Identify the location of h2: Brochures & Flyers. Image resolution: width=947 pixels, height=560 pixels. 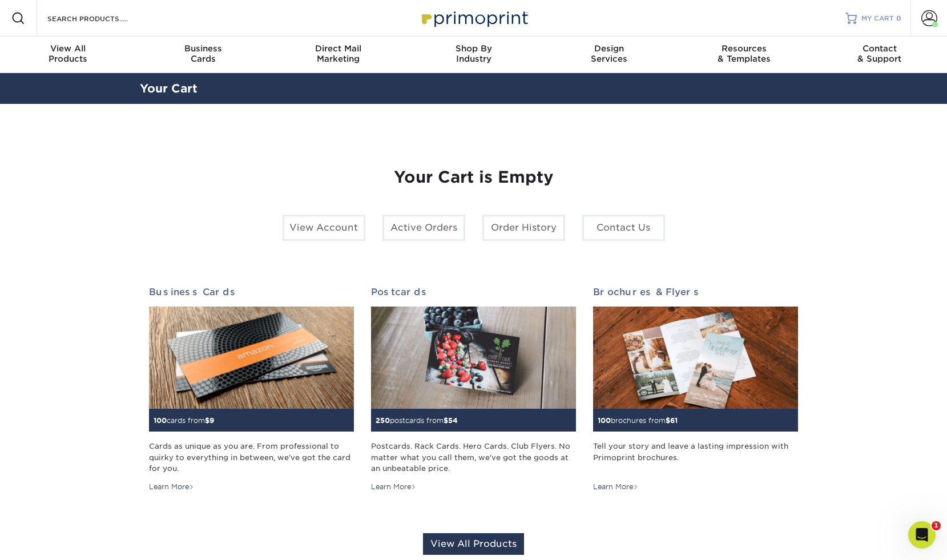
(696, 292).